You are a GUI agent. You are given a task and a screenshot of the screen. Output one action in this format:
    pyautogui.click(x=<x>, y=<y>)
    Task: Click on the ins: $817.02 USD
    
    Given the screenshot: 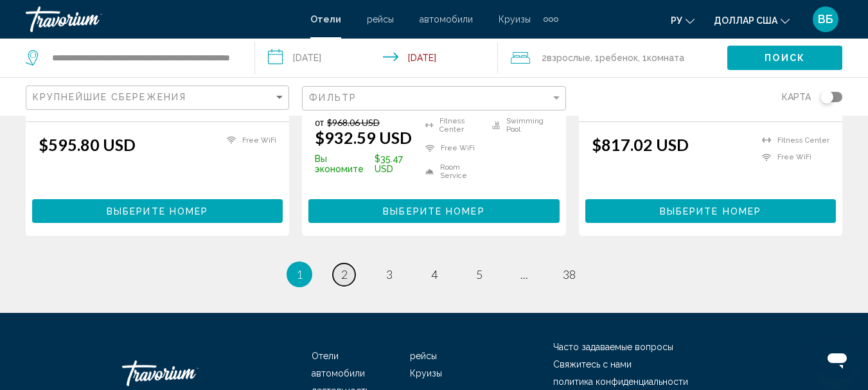 What is the action you would take?
    pyautogui.click(x=640, y=144)
    